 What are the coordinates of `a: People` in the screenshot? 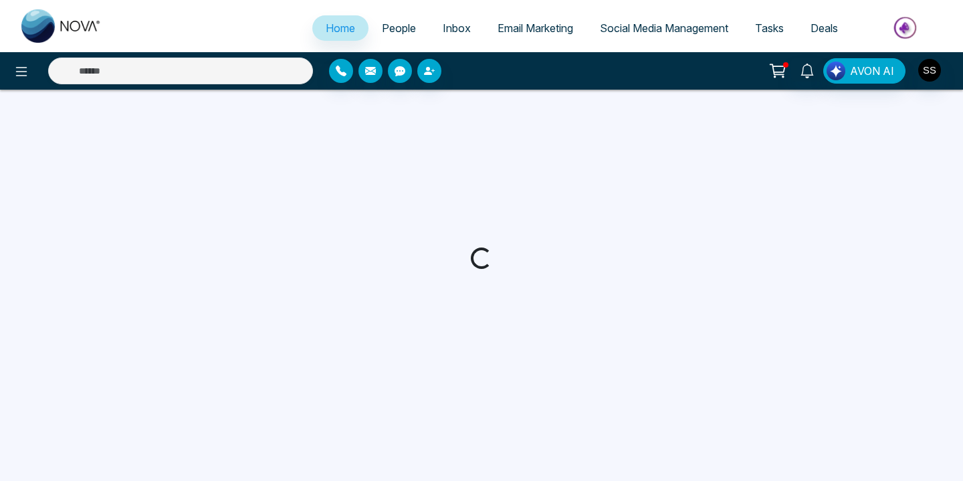 It's located at (399, 28).